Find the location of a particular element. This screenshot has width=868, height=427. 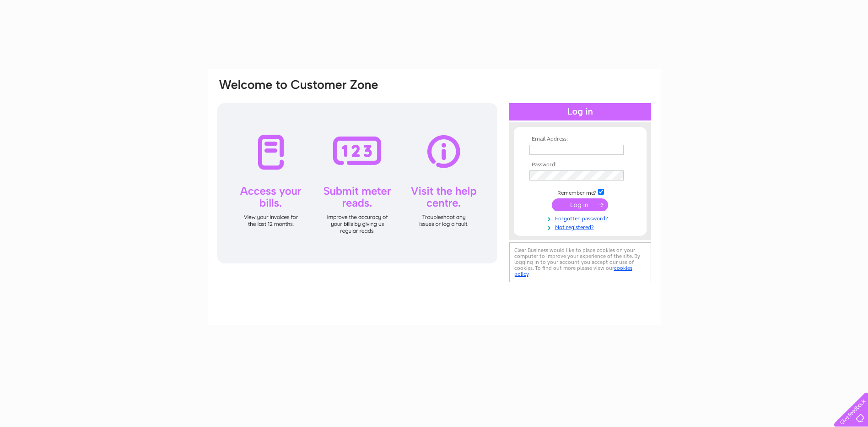

a: cookies policy is located at coordinates (573, 271).